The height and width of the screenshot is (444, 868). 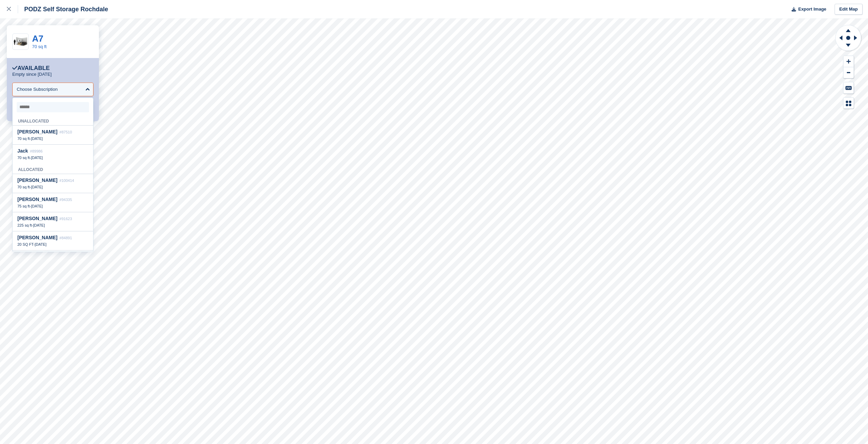 What do you see at coordinates (63, 9) in the screenshot?
I see `div: PODZ Self Storage Rochdale` at bounding box center [63, 9].